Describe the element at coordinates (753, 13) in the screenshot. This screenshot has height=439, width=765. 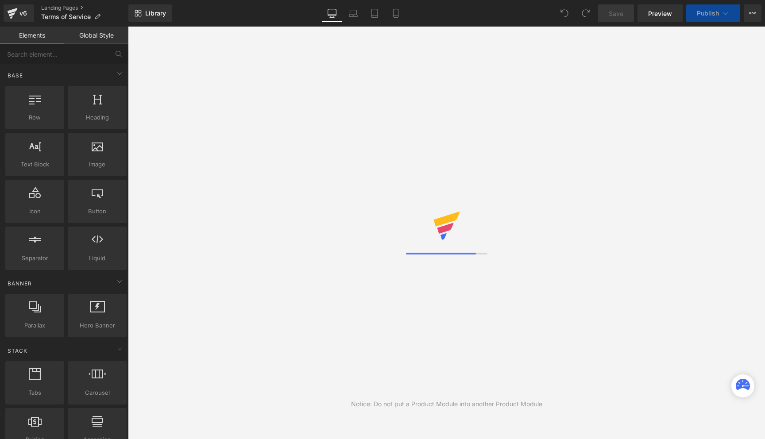
I see `button: More` at that location.